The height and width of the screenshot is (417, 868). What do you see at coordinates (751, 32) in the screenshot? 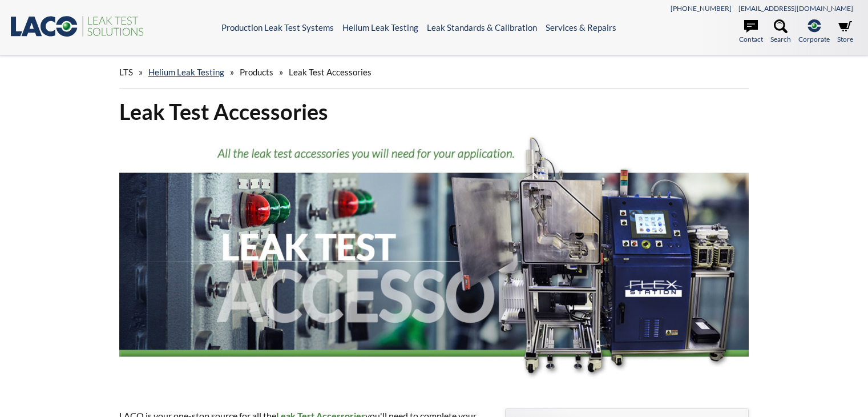
I see `a: Contact` at bounding box center [751, 32].